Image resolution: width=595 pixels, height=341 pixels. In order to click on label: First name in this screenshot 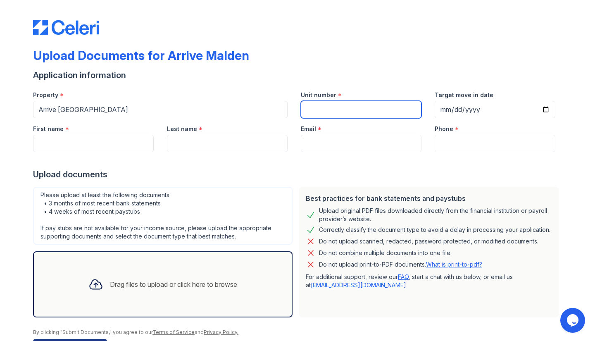, I will do `click(48, 129)`.